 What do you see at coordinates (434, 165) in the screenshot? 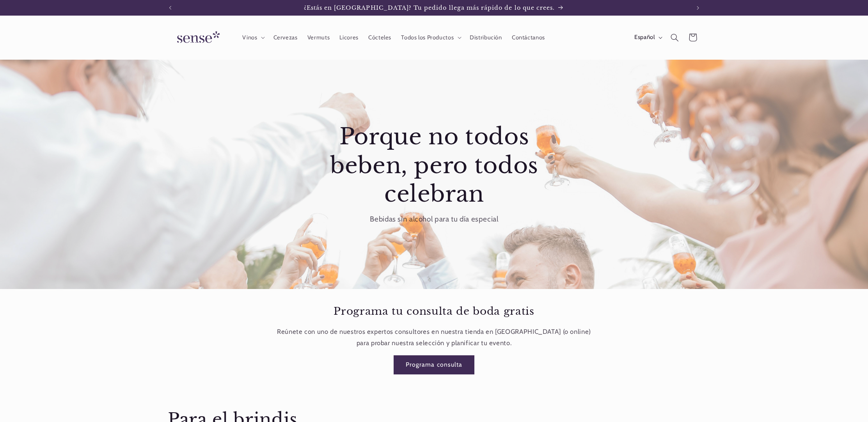
I see `h2: Porque no todos beben, pero todos celebran` at bounding box center [434, 165].